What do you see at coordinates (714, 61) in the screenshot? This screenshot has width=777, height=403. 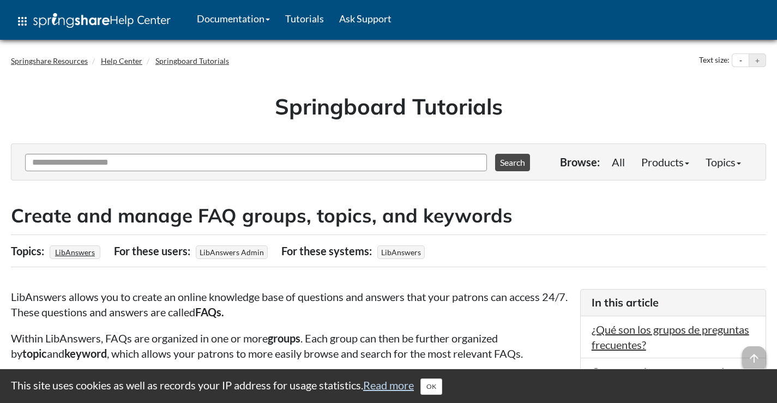 I see `div: Text size:` at bounding box center [714, 61].